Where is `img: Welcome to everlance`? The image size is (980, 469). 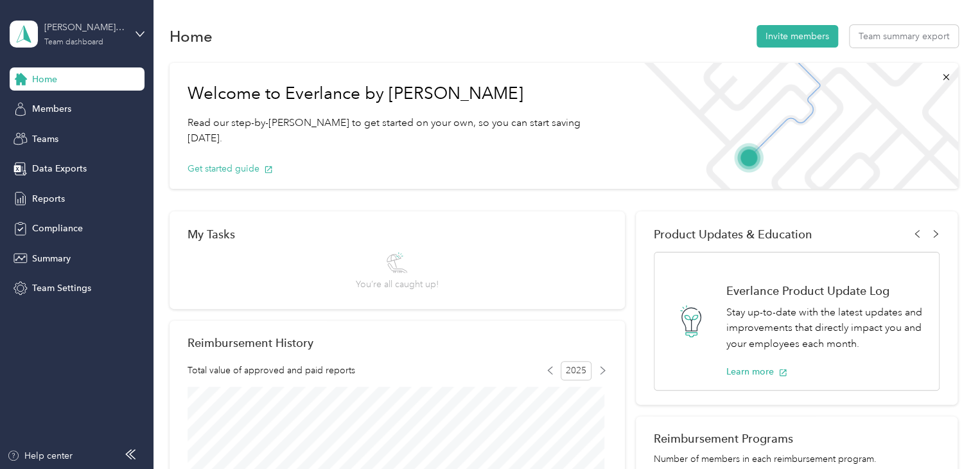
img: Welcome to everlance is located at coordinates (794, 126).